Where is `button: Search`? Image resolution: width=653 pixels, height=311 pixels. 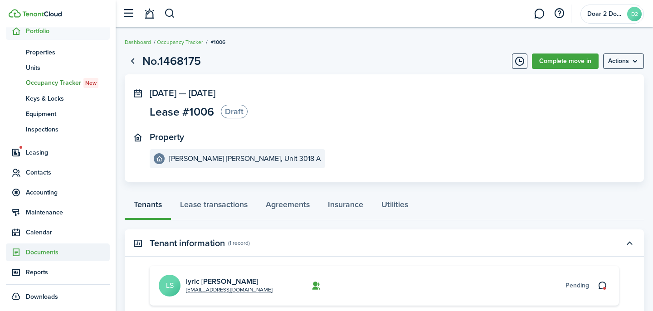 button: Search is located at coordinates (169, 14).